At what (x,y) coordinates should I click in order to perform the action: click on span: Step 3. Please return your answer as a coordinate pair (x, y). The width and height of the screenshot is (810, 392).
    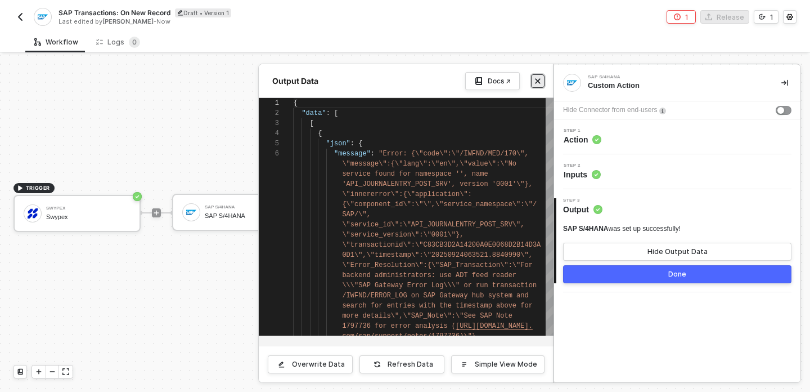
    Looking at the image, I should click on (583, 200).